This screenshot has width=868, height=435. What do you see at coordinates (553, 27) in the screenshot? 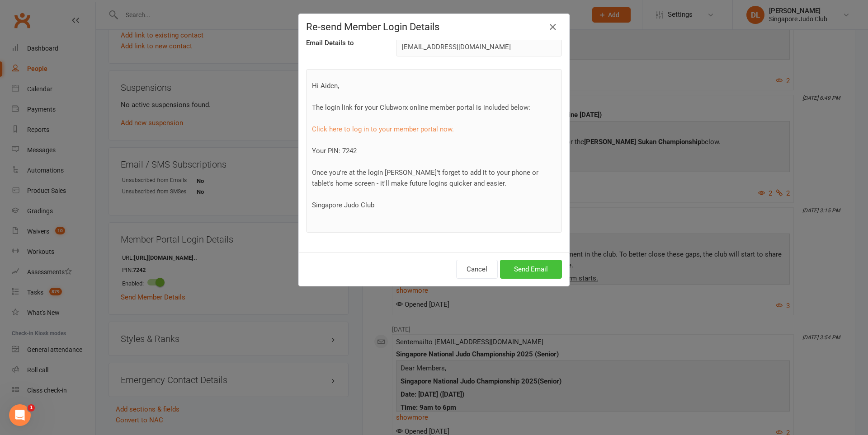
I see `button: Close` at bounding box center [553, 27].